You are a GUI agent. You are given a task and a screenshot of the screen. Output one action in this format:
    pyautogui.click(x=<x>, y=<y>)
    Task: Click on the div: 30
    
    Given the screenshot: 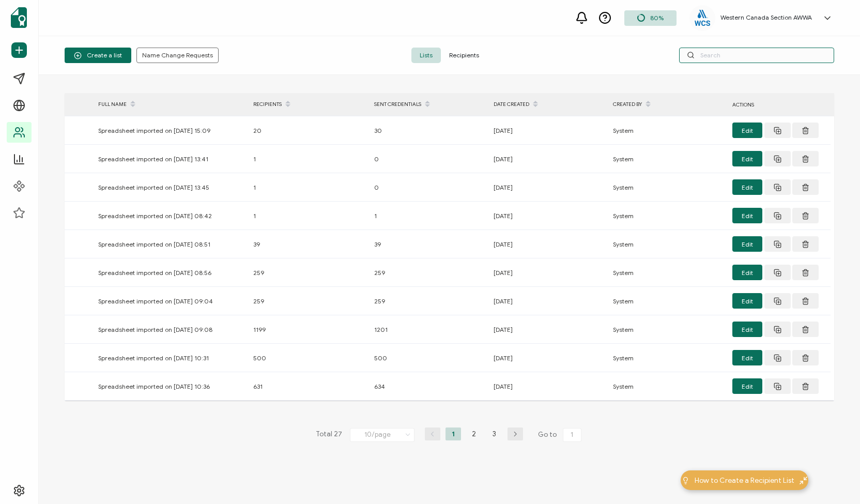 What is the action you would take?
    pyautogui.click(x=428, y=130)
    